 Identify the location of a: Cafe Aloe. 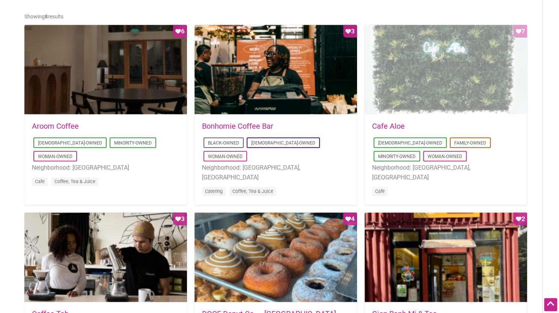
(388, 126).